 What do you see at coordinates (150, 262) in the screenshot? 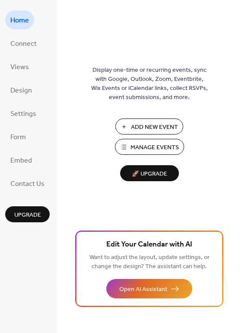
I see `span: Want to adjust the layout, update settings, or change the design? The assistant can help.` at bounding box center [150, 262].